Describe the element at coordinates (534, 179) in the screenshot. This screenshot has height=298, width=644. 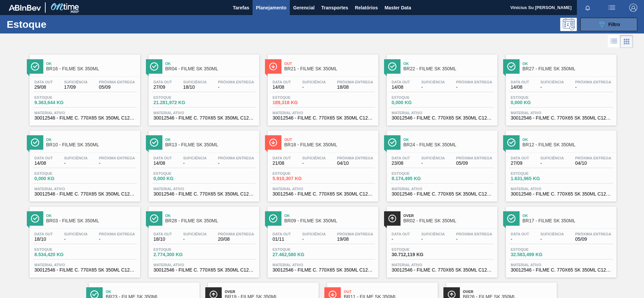
I see `span: 1.631,965 KG` at that location.